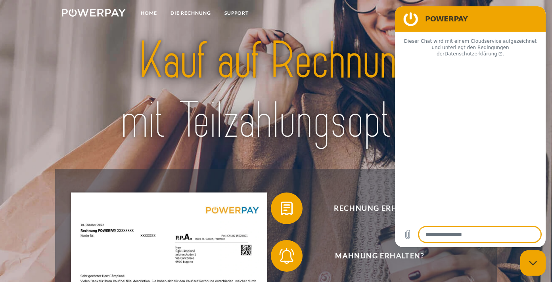 The width and height of the screenshot is (552, 282). Describe the element at coordinates (374, 256) in the screenshot. I see `button: Mahnung erhalten?` at that location.